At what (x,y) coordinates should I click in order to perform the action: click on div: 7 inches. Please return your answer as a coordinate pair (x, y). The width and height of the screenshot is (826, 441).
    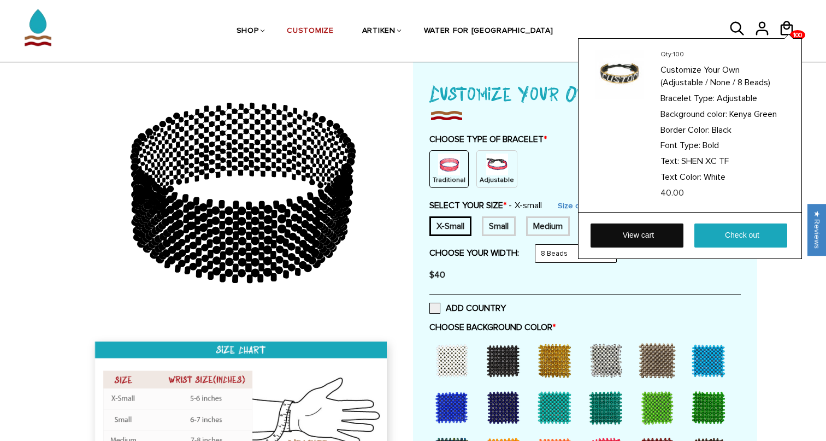
    Looking at the image, I should click on (499, 226).